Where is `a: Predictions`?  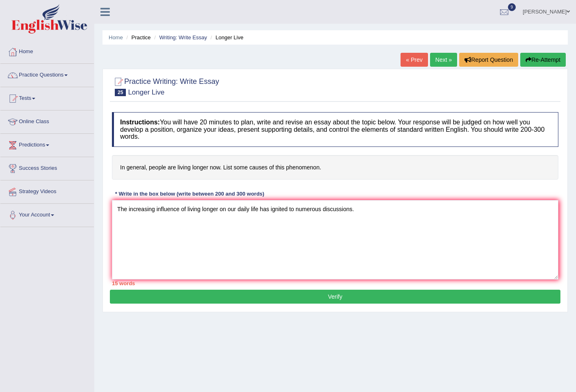 a: Predictions is located at coordinates (47, 144).